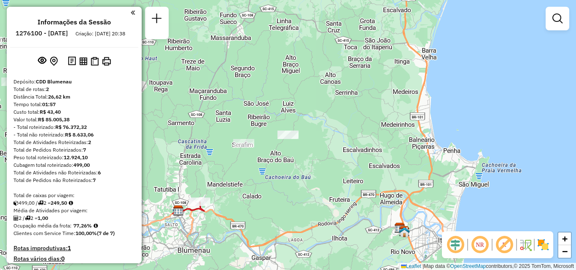  I want to click on div: Total de Atividades não Roteirizadas:, so click(74, 173).